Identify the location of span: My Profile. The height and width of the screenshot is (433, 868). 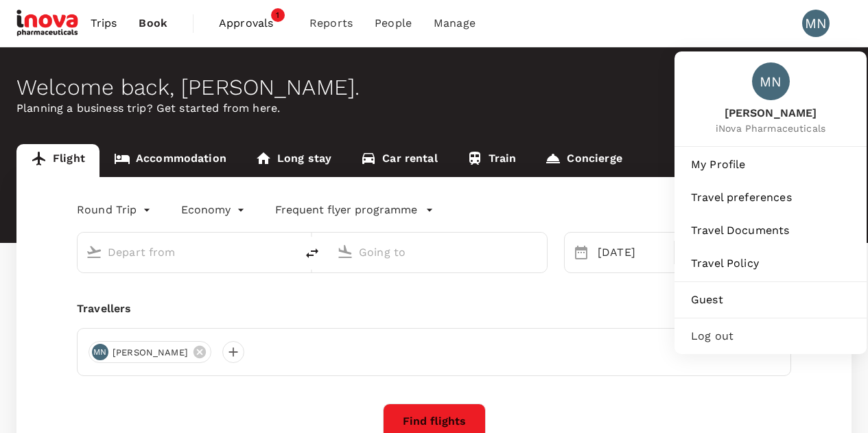
(771, 165).